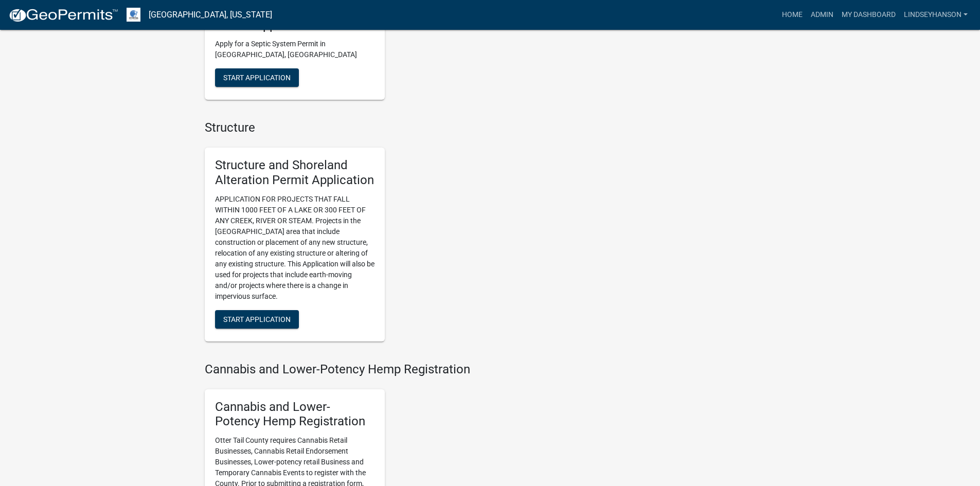  Describe the element at coordinates (295, 173) in the screenshot. I see `h5: Structure and Shoreland Alteration Permit Application` at that location.